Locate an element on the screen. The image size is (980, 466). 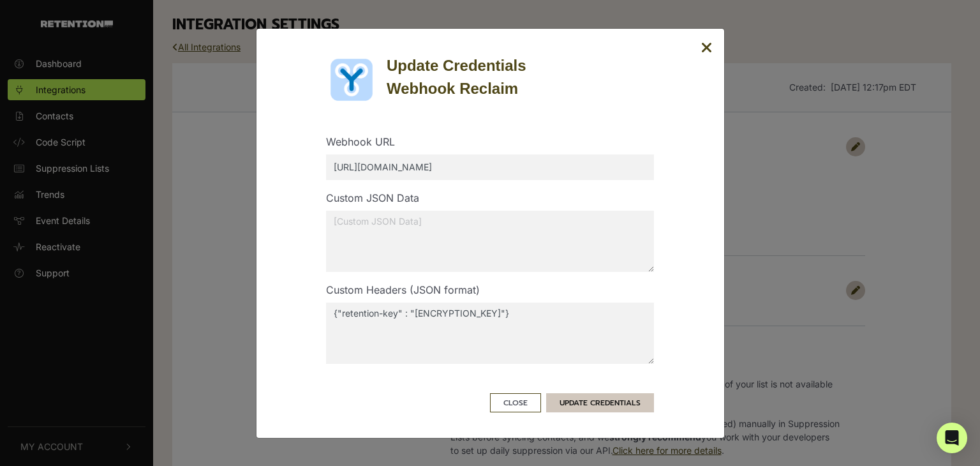
div: Open Intercom Messenger is located at coordinates (952, 438).